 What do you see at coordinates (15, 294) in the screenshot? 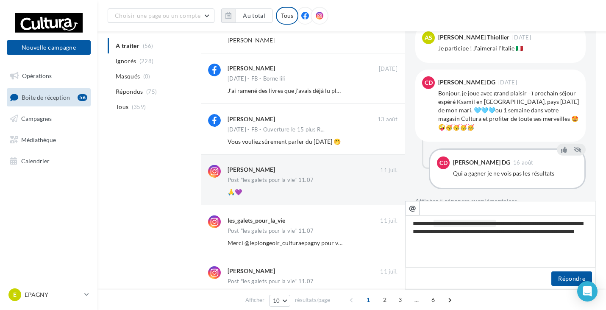
I see `span: E` at bounding box center [15, 294].